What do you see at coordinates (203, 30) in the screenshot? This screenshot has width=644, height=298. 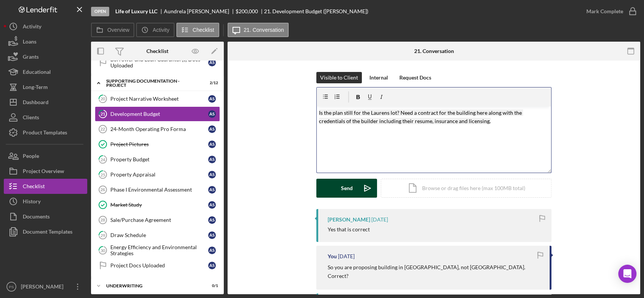 I see `label: Checklist` at bounding box center [203, 30].